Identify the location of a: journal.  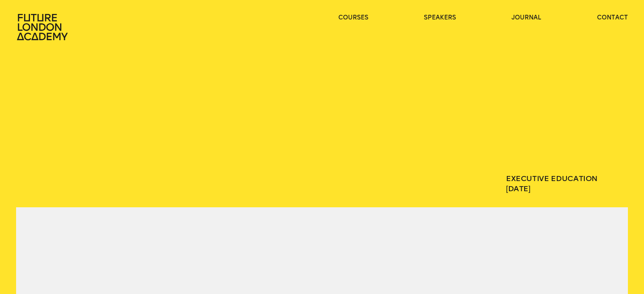
(526, 18).